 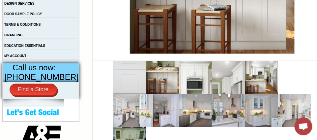 What do you see at coordinates (15, 56) in the screenshot?
I see `a: MY ACCOUNT` at bounding box center [15, 56].